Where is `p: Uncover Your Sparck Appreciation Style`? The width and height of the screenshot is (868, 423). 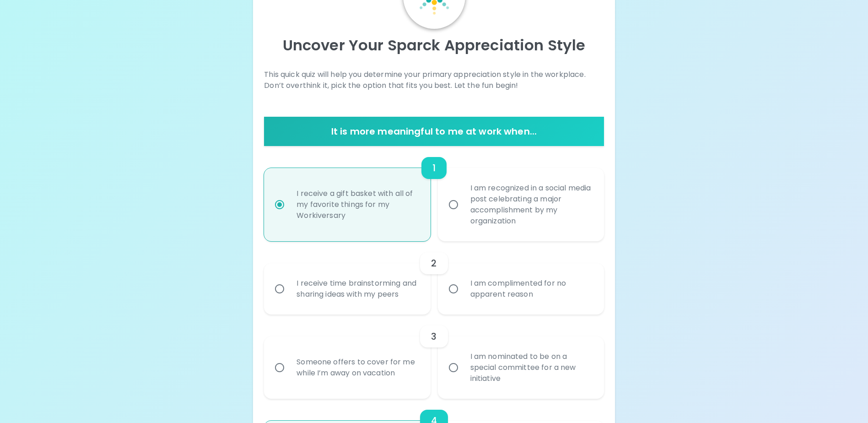
p: Uncover Your Sparck Appreciation Style is located at coordinates (434, 46).